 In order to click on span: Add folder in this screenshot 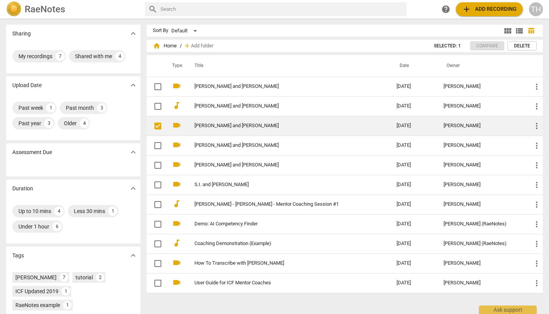, I will do `click(202, 46)`.